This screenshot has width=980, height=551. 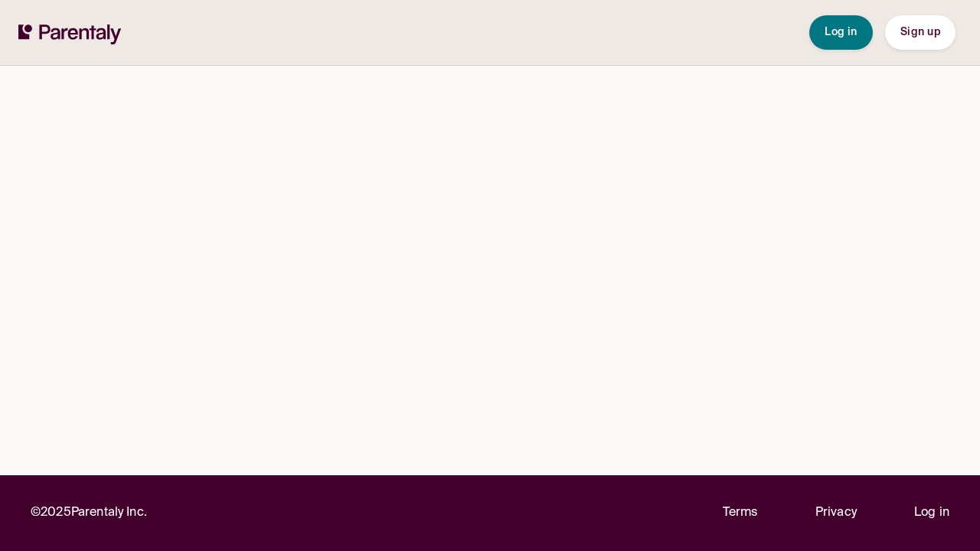 I want to click on a: Terms, so click(x=740, y=513).